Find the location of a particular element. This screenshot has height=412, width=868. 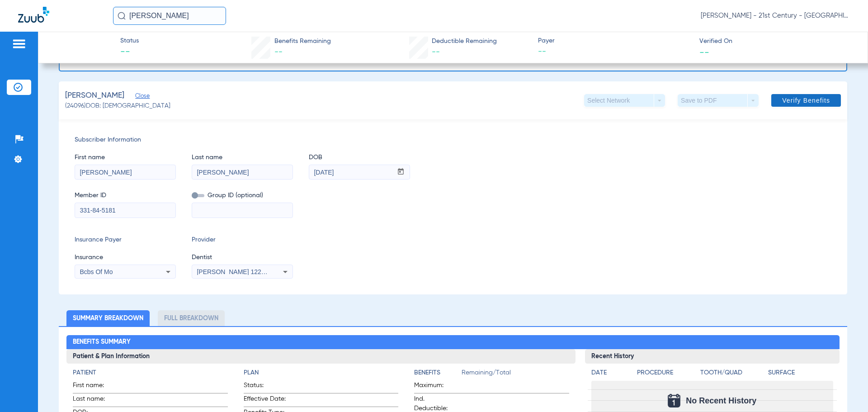

span: Deductible Remaining is located at coordinates (464, 41).